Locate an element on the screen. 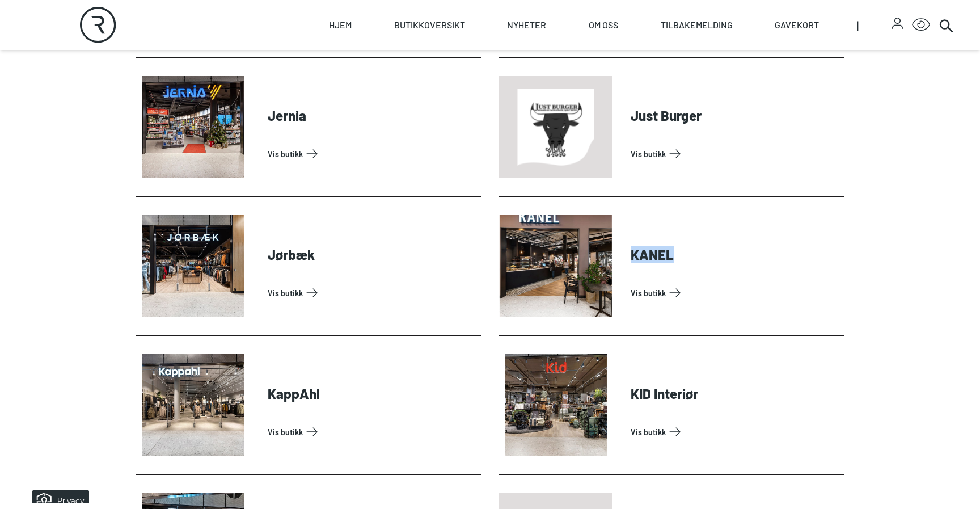  a: Vis Butikk: Jernia is located at coordinates (372, 154).